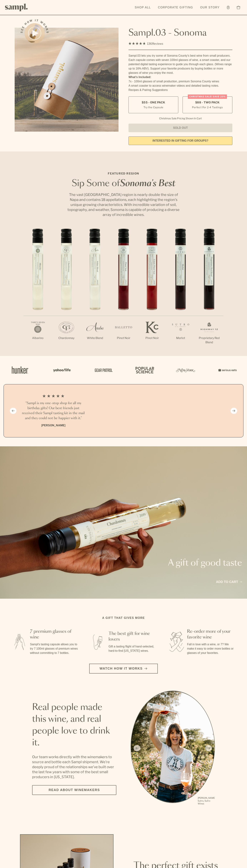 This screenshot has width=247, height=868. I want to click on h2: Real people made this wine, and real people love to drink it., so click(74, 725).